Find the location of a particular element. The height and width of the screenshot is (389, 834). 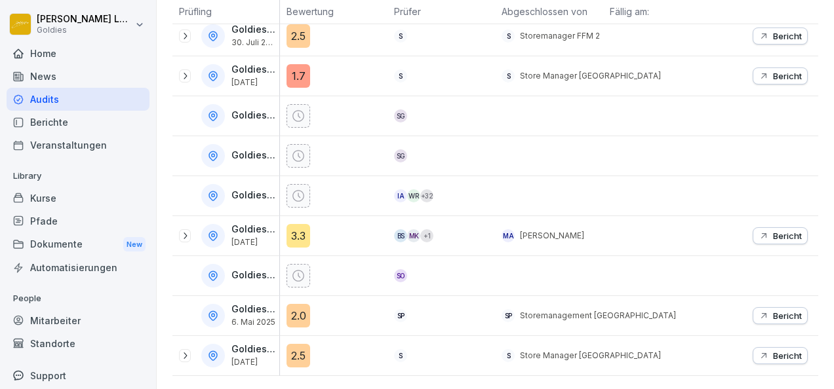

div: News is located at coordinates (78, 76).